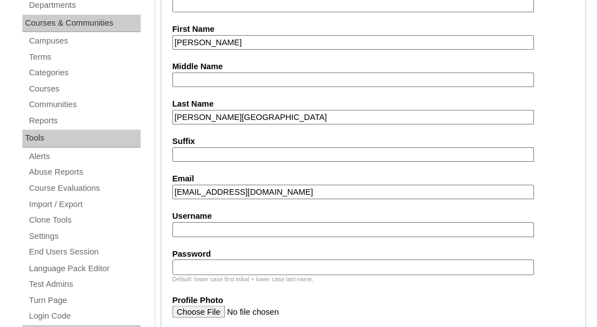 This screenshot has height=327, width=597. What do you see at coordinates (84, 73) in the screenshot?
I see `a: Categories` at bounding box center [84, 73].